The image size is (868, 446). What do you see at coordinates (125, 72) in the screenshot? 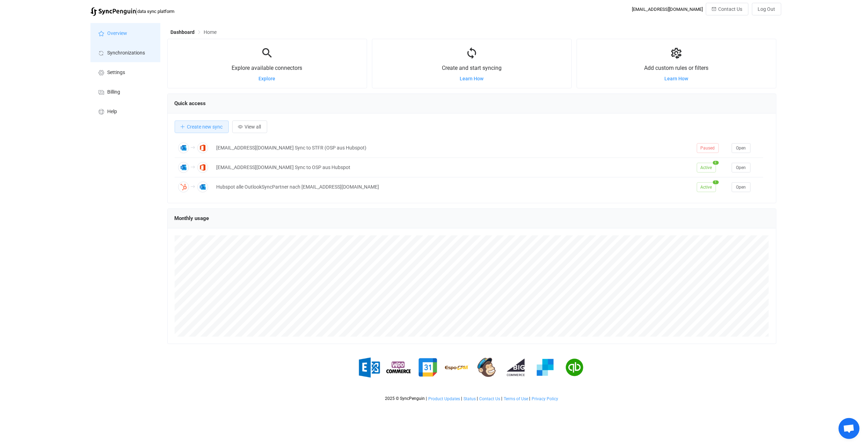
I see `a: Settings` at bounding box center [125, 72].